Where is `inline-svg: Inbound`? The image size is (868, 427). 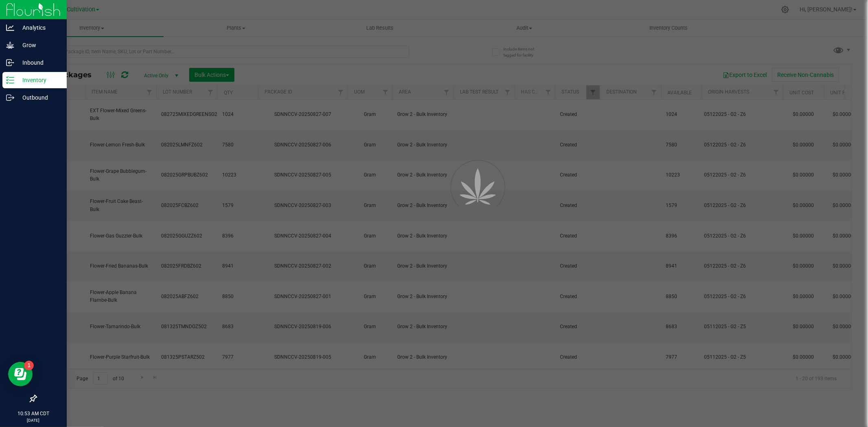
inline-svg: Inbound is located at coordinates (10, 62).